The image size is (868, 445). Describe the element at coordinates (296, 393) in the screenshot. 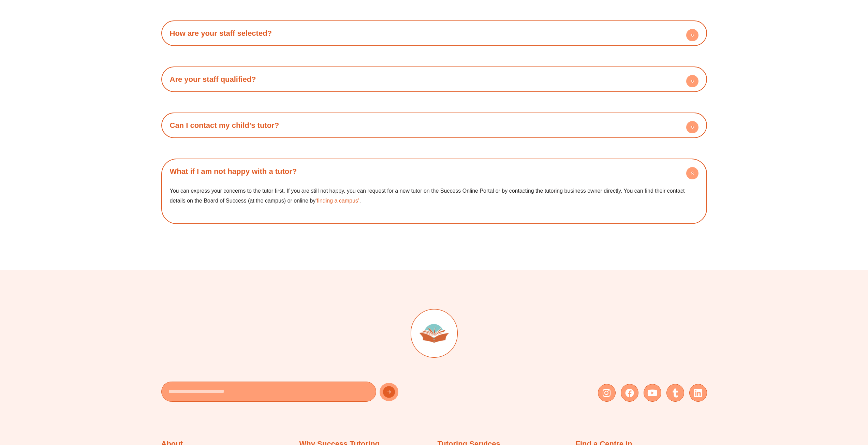

I see `form: New Form` at that location.